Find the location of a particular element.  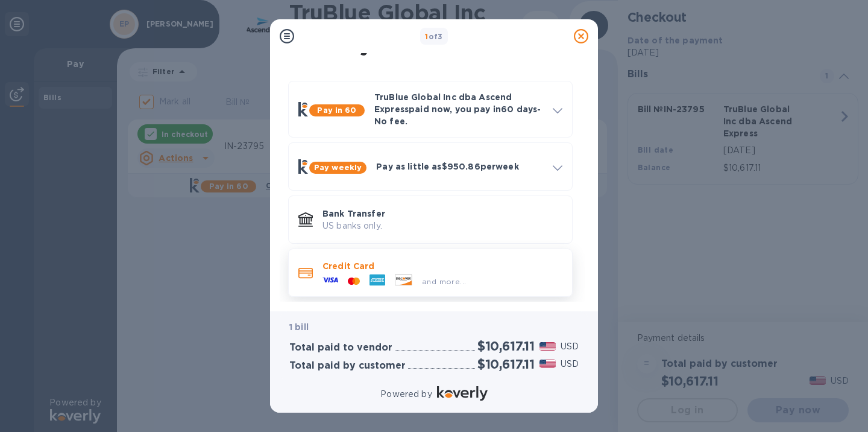

b: 1 bill is located at coordinates (299, 327).